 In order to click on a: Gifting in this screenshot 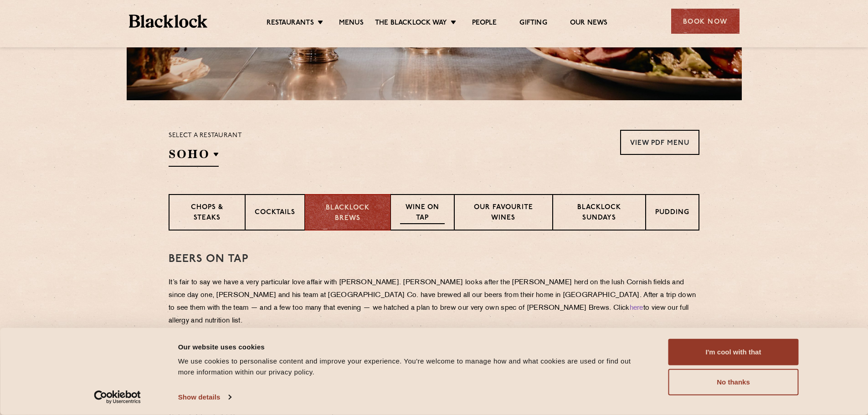, I will do `click(533, 24)`.